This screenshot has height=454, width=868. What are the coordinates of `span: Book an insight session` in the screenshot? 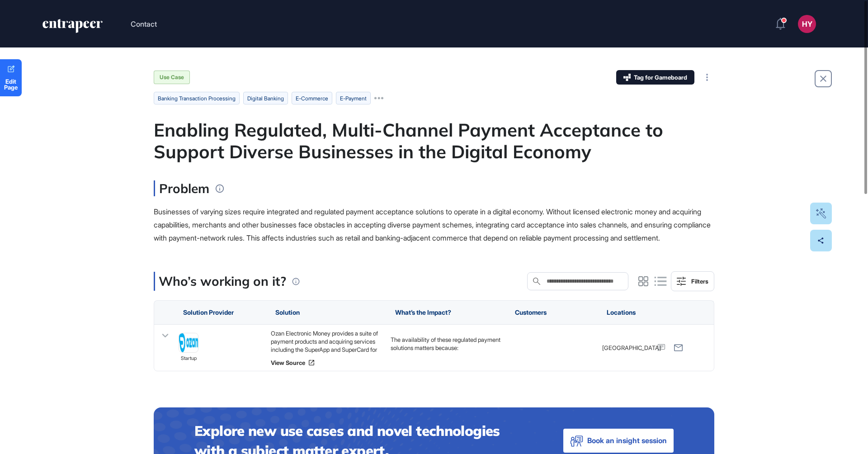 It's located at (627, 440).